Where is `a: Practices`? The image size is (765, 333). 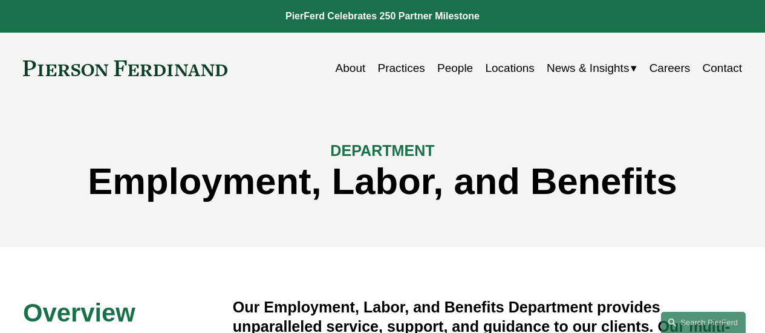 a: Practices is located at coordinates (401, 68).